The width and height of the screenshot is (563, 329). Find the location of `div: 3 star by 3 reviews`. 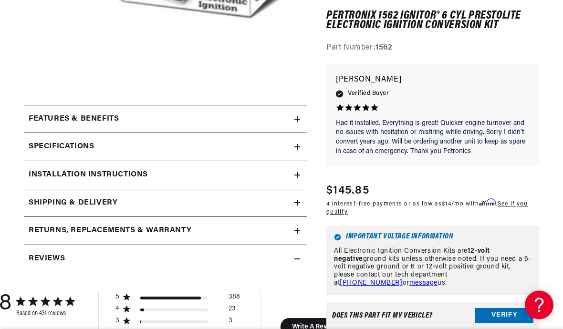

div: 3 star by 3 reviews is located at coordinates (178, 323).